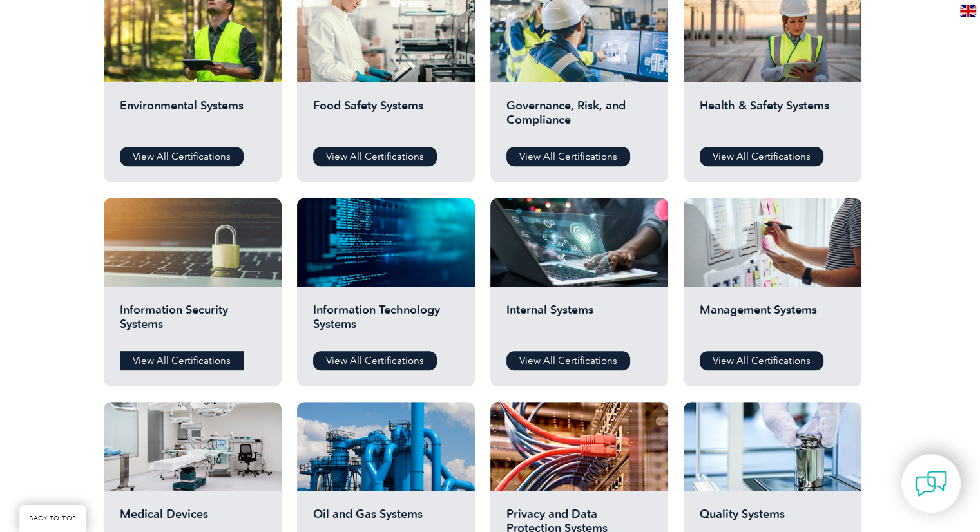  Describe the element at coordinates (53, 519) in the screenshot. I see `a: BACK TO TOP` at that location.